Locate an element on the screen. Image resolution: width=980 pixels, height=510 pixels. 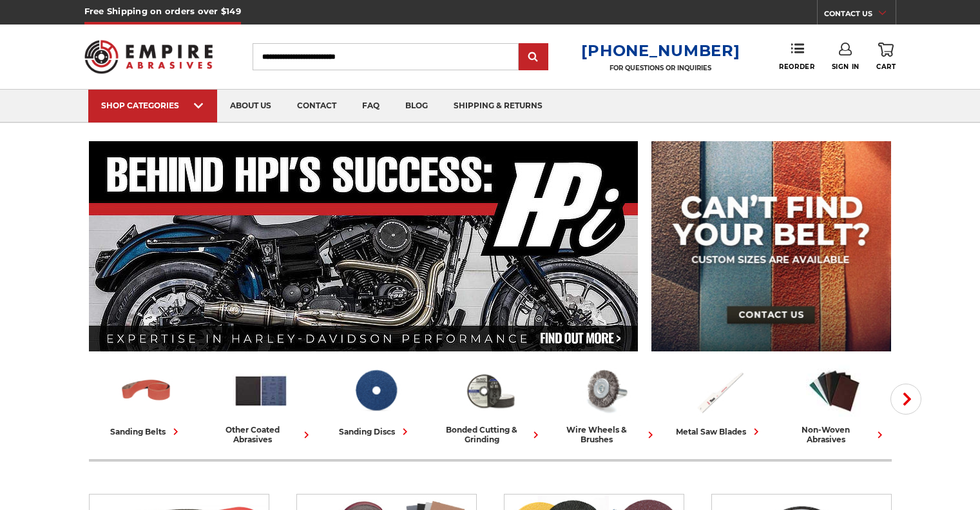
p: FOR QUESTIONS OR INQUIRIES is located at coordinates (661, 68).